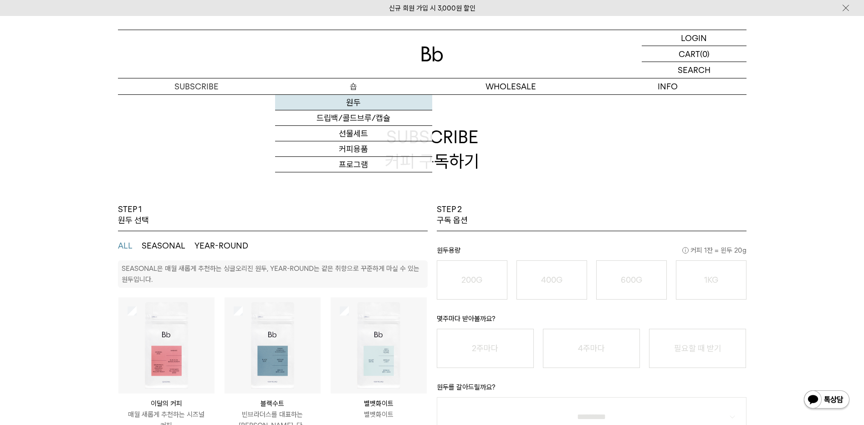  I want to click on a: LOGIN, so click(694, 38).